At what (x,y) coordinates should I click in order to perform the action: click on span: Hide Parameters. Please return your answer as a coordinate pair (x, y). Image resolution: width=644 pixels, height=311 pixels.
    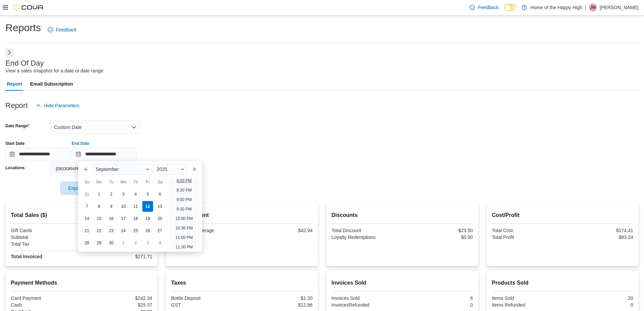
    Looking at the image, I should click on (61, 105).